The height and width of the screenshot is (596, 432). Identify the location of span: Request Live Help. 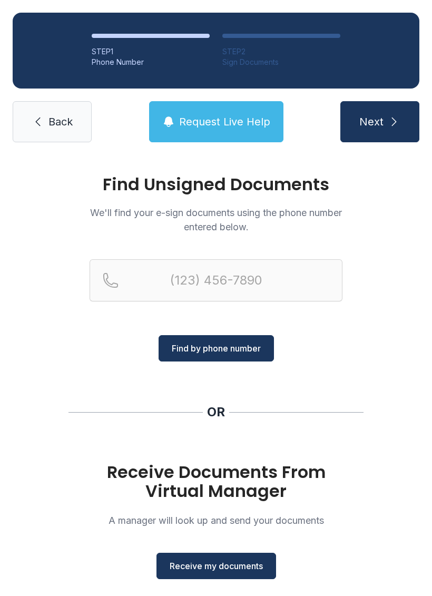
(225, 122).